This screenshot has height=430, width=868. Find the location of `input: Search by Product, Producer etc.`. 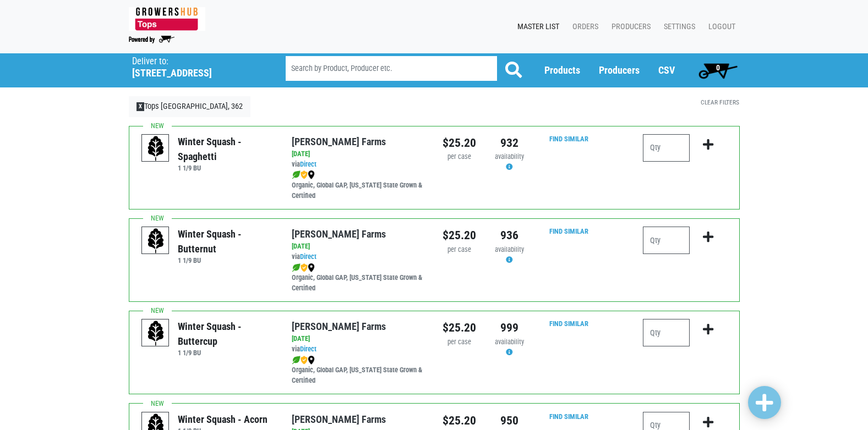

input: Search by Product, Producer etc. is located at coordinates (391, 68).